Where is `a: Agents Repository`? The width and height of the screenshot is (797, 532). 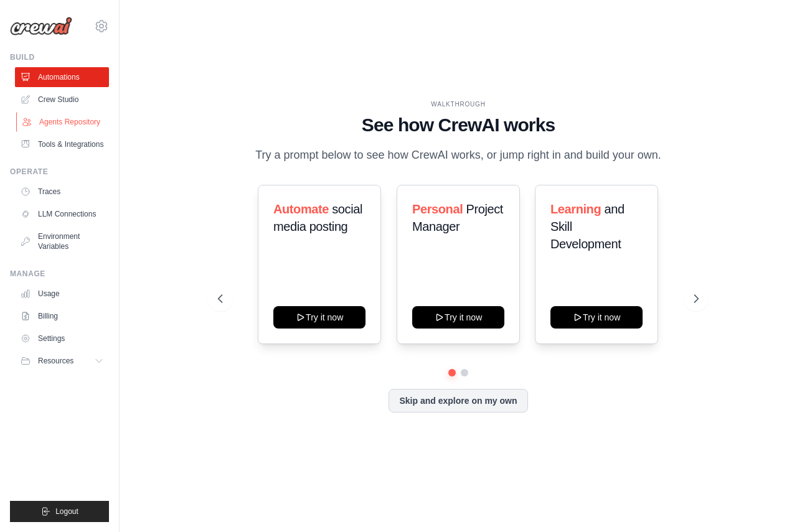 a: Agents Repository is located at coordinates (62, 122).